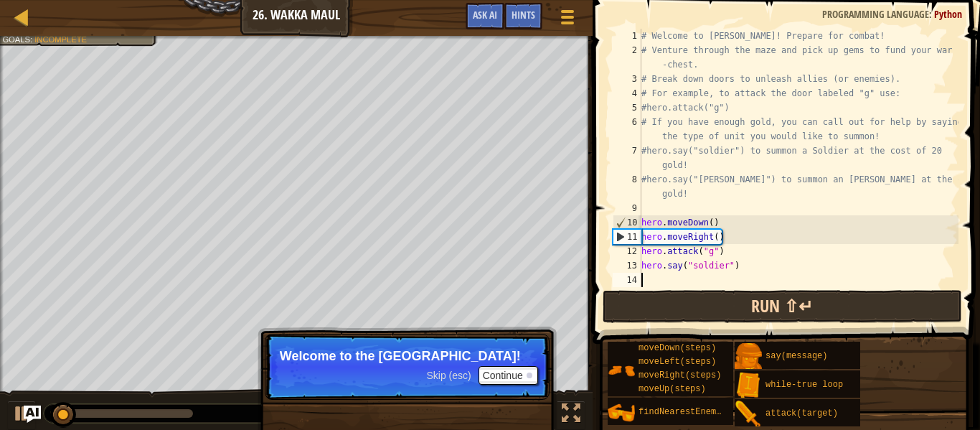 The height and width of the screenshot is (430, 980). What do you see at coordinates (677, 362) in the screenshot?
I see `span: moveLeft(steps)` at bounding box center [677, 362].